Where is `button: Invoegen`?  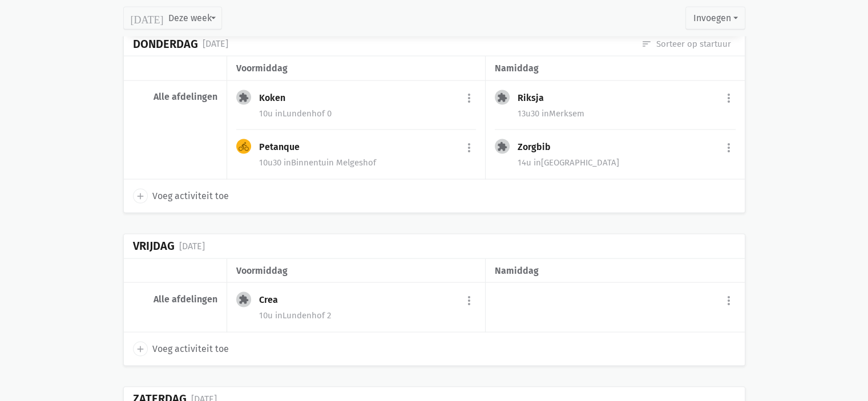
button: Invoegen is located at coordinates (715, 18).